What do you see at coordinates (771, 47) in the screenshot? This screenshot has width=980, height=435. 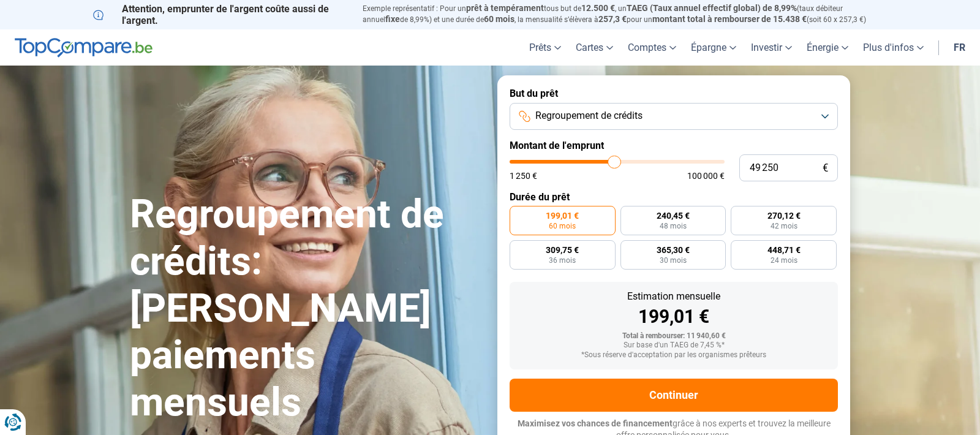 I see `a: Investir` at bounding box center [771, 47].